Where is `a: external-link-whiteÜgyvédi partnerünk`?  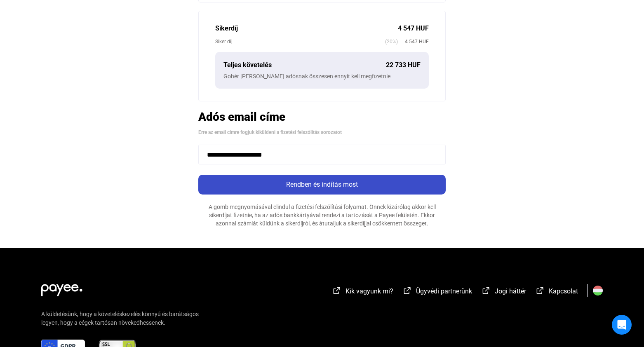 a: external-link-whiteÜgyvédi partnerünk is located at coordinates (437, 292).